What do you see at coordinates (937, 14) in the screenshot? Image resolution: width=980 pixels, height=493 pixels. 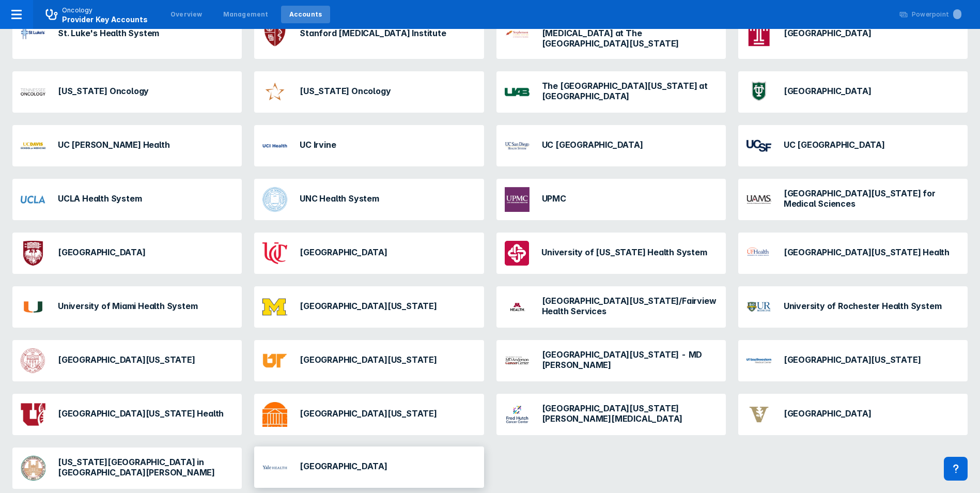 I see `div: Powerpoint` at bounding box center [937, 14].